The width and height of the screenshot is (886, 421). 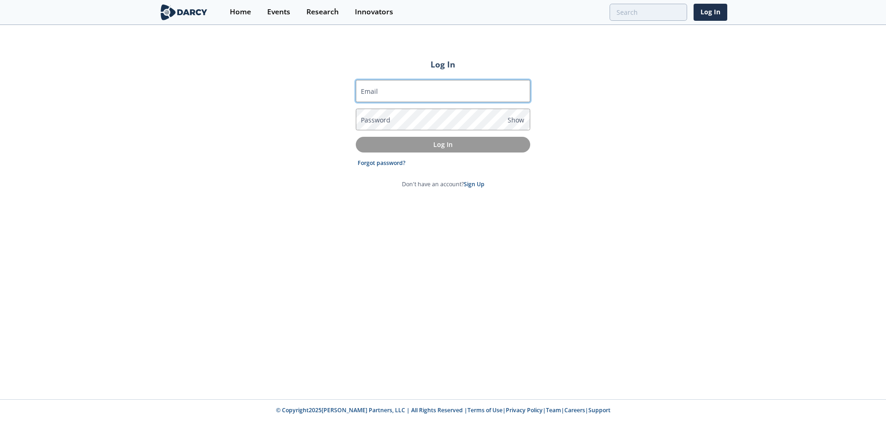 I want to click on a: Log In, so click(x=710, y=12).